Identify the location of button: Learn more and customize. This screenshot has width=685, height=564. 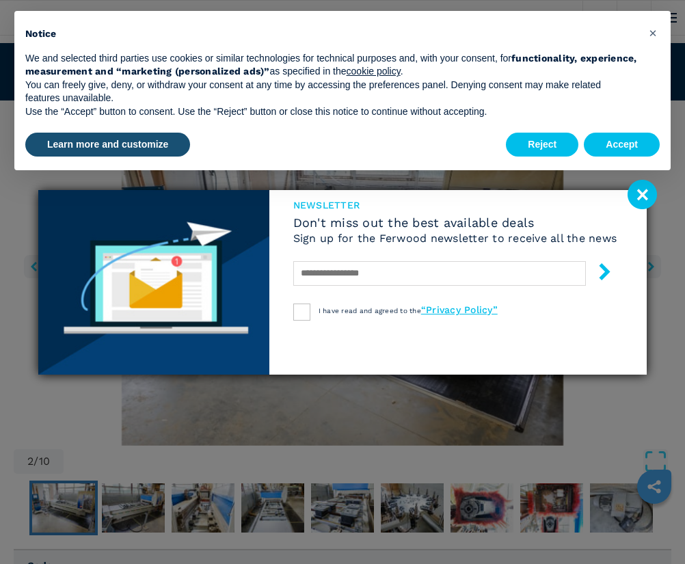
(107, 145).